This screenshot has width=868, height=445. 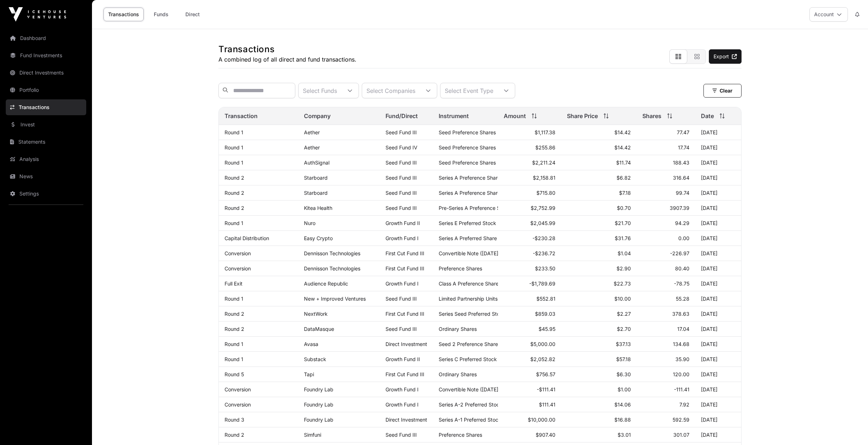 What do you see at coordinates (46, 194) in the screenshot?
I see `a: Settings` at bounding box center [46, 194].